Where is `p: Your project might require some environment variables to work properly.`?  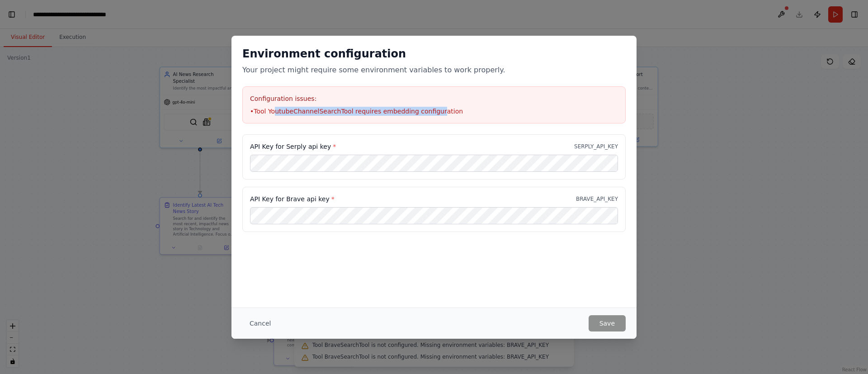 p: Your project might require some environment variables to work properly. is located at coordinates (434, 70).